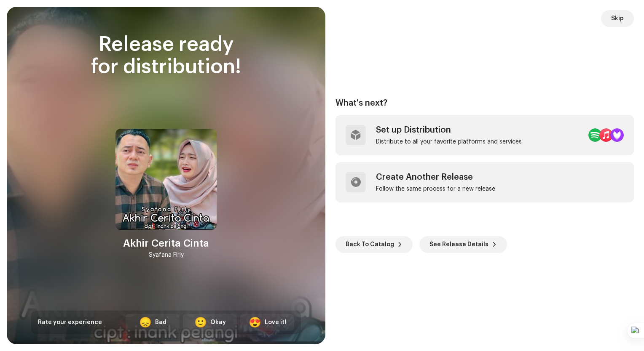 The width and height of the screenshot is (644, 351). What do you see at coordinates (275, 322) in the screenshot?
I see `div: Love it!` at bounding box center [275, 322].